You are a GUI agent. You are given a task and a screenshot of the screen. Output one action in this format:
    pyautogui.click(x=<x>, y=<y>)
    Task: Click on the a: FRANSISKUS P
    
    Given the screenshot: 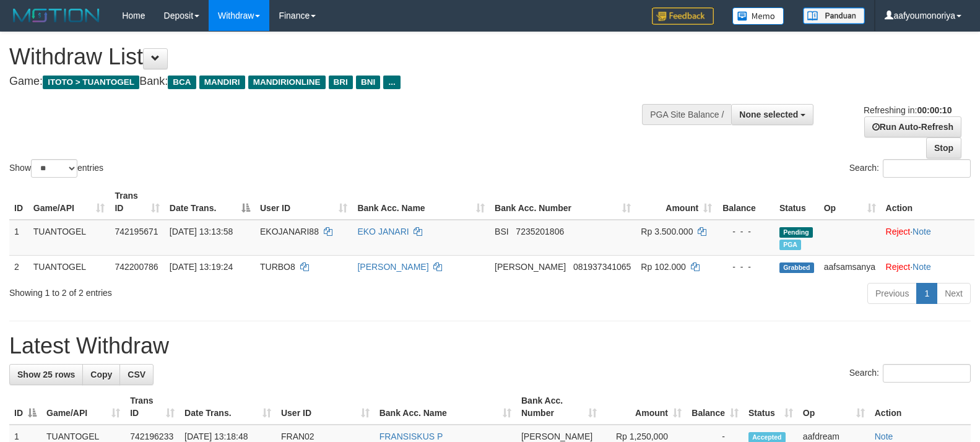 What is the action you would take?
    pyautogui.click(x=411, y=436)
    